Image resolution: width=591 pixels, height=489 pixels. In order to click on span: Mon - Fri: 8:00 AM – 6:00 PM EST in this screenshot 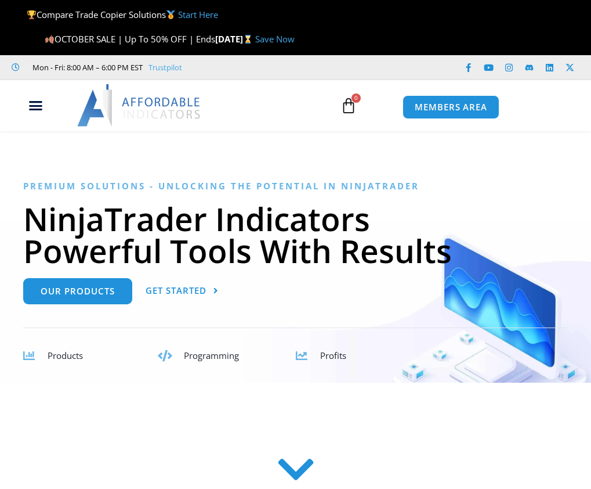, I will do `click(86, 67)`.